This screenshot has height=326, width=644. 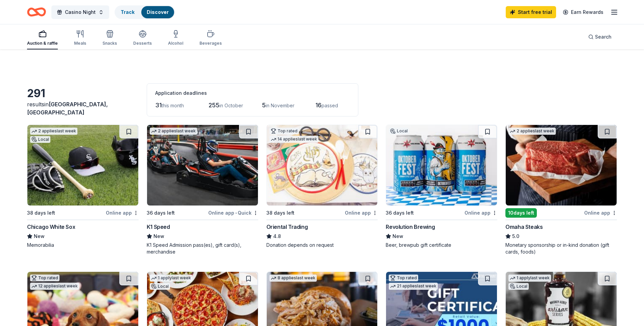 I want to click on span: Search, so click(x=603, y=37).